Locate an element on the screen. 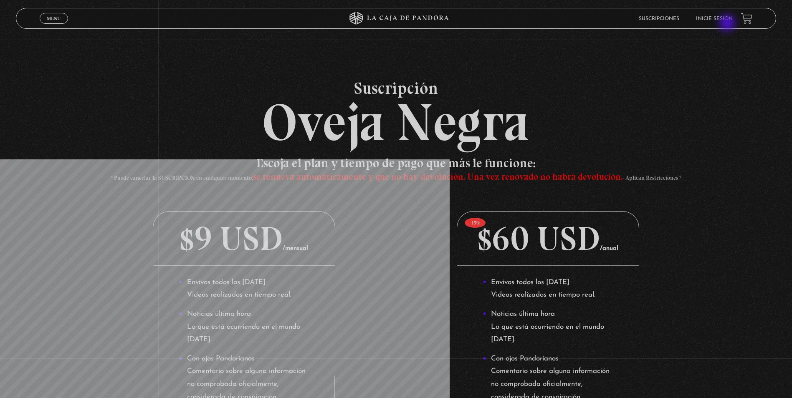 The width and height of the screenshot is (792, 398). span: /anual is located at coordinates (609, 249).